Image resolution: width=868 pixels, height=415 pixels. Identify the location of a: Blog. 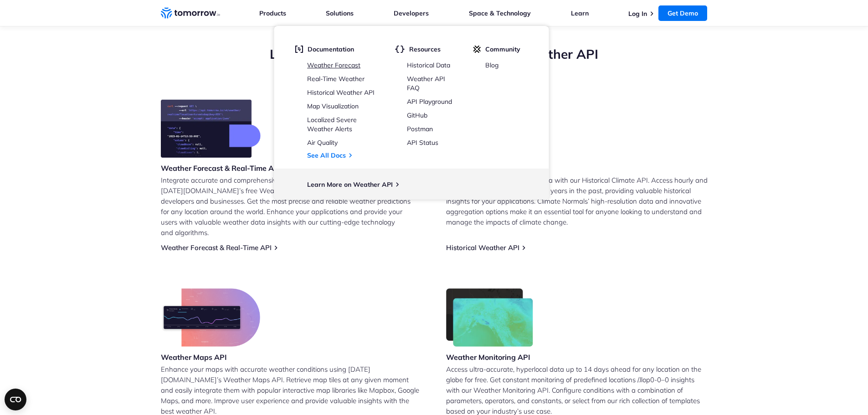
(492, 65).